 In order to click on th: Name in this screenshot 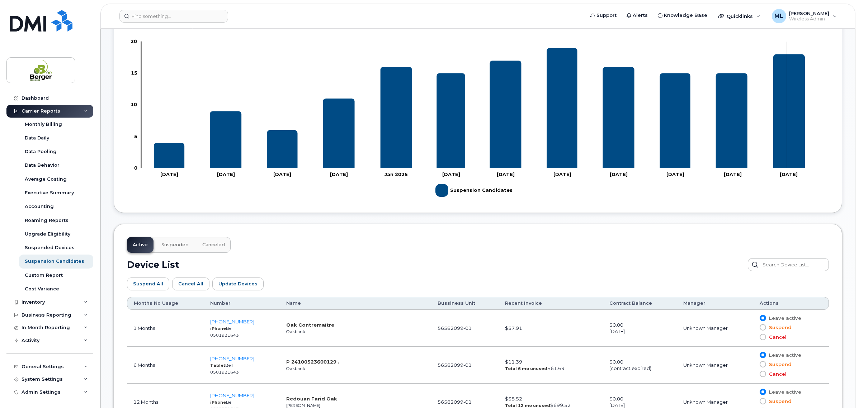, I will do `click(356, 304)`.